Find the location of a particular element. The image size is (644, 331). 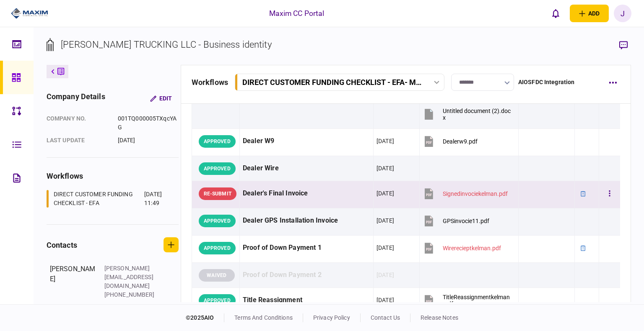

div: Signedinvociekelman.pdf is located at coordinates (475, 194).